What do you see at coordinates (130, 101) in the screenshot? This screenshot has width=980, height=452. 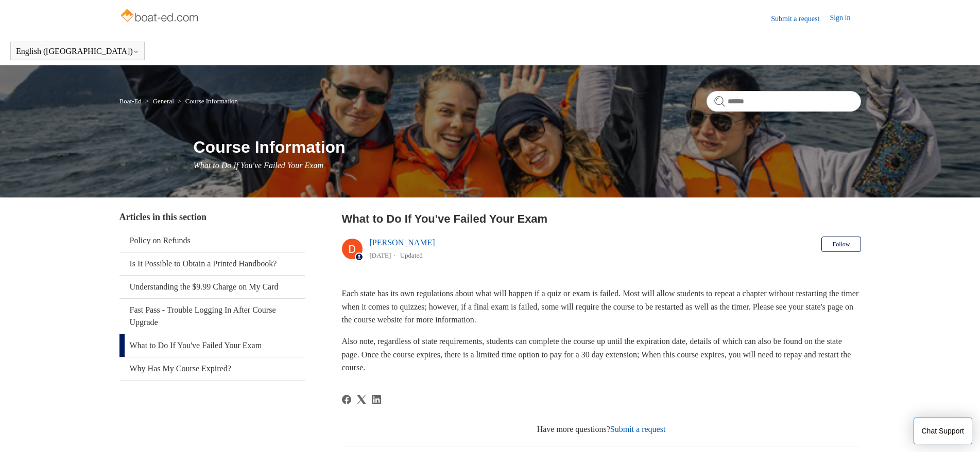 I see `a: Boat-Ed` at bounding box center [130, 101].